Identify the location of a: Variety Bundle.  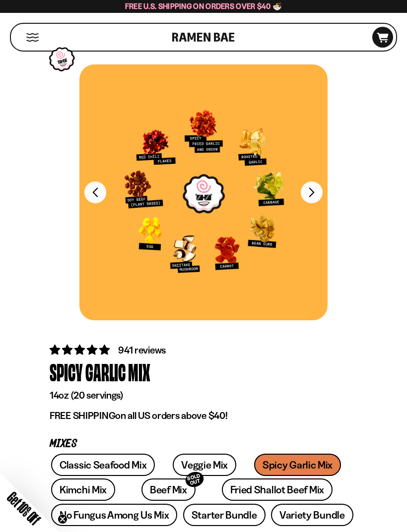
(312, 515).